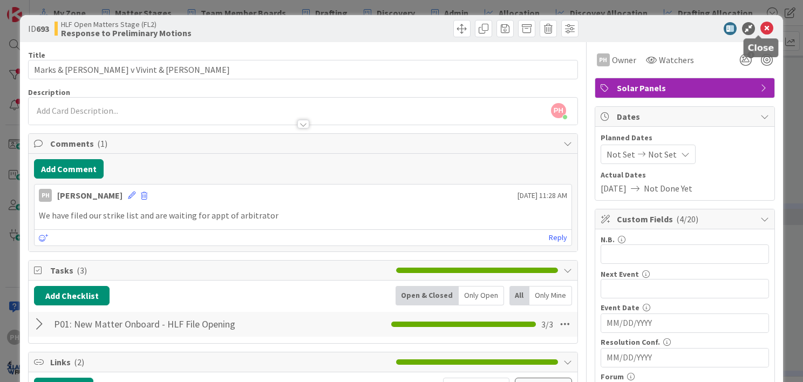 The image size is (803, 382). What do you see at coordinates (303, 215) in the screenshot?
I see `p: We have filed our strike list and are waiting for appt of arbitrator` at bounding box center [303, 215].